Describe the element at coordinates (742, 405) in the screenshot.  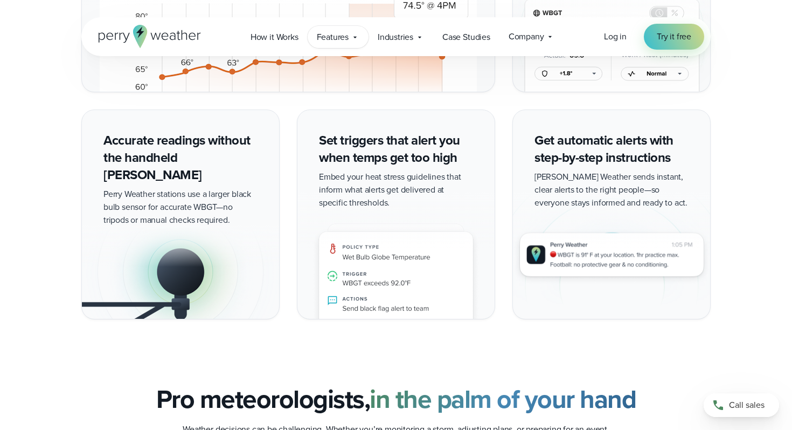
I see `a: Call sales` at that location.